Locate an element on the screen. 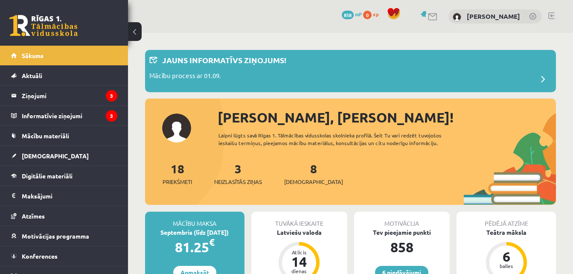  span: mP is located at coordinates (358, 14).